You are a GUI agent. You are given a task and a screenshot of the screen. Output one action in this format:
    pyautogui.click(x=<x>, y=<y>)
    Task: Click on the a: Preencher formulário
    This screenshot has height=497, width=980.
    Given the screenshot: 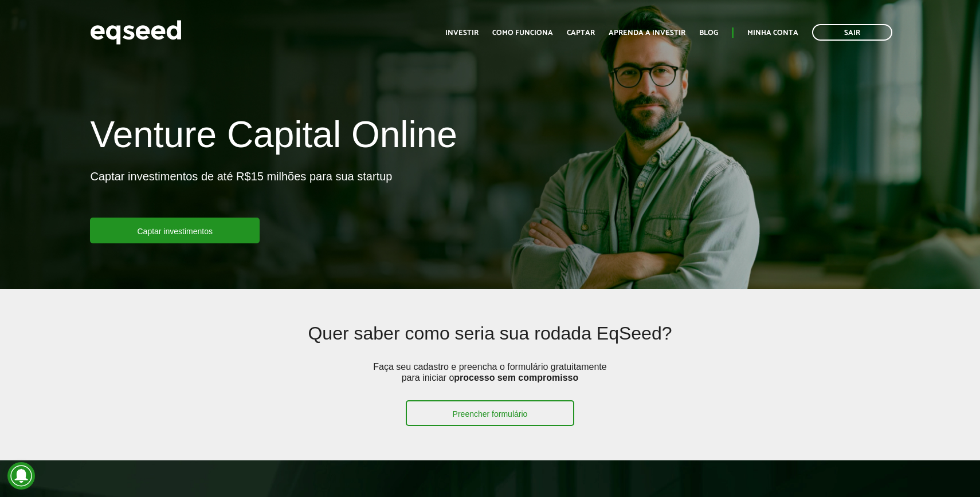 What is the action you would take?
    pyautogui.click(x=490, y=413)
    